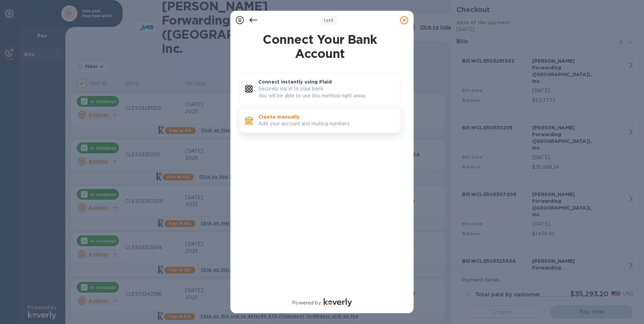 The width and height of the screenshot is (644, 324). Describe the element at coordinates (327, 124) in the screenshot. I see `p: Add your account and routing numbers.` at that location.